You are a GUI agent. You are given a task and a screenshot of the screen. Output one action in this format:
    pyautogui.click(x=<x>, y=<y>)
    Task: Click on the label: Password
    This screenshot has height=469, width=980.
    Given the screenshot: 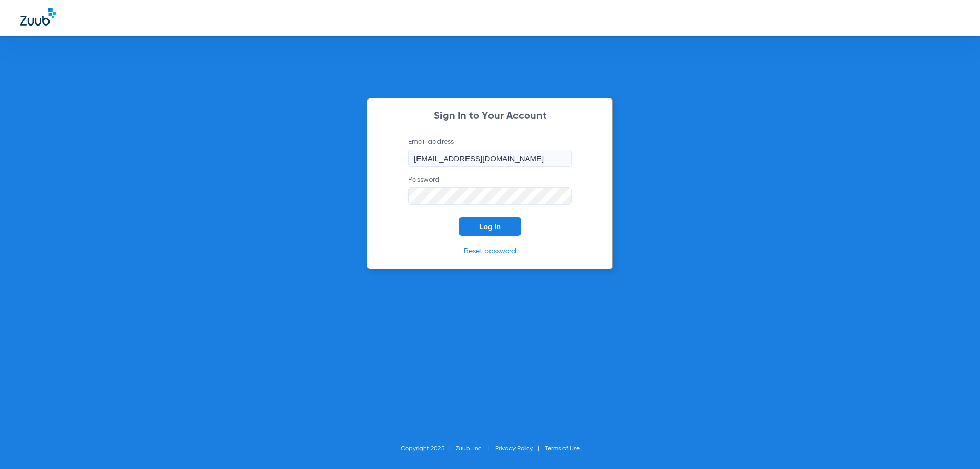 What is the action you would take?
    pyautogui.click(x=490, y=190)
    